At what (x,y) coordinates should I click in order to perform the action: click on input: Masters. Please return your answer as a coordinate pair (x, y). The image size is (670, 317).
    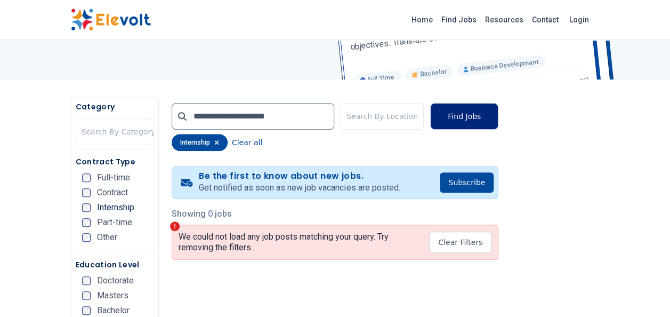
    Looking at the image, I should click on (86, 295).